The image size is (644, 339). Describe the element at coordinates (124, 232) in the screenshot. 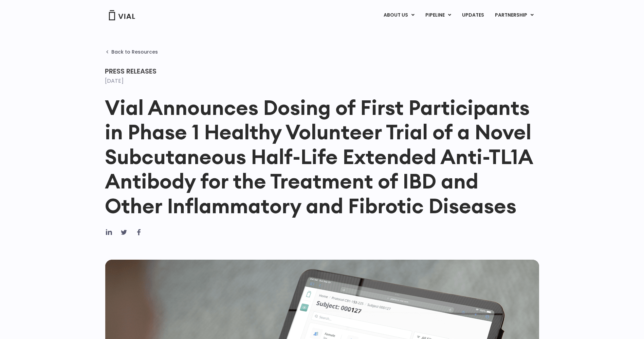

I see `div: Share on twitter` at that location.